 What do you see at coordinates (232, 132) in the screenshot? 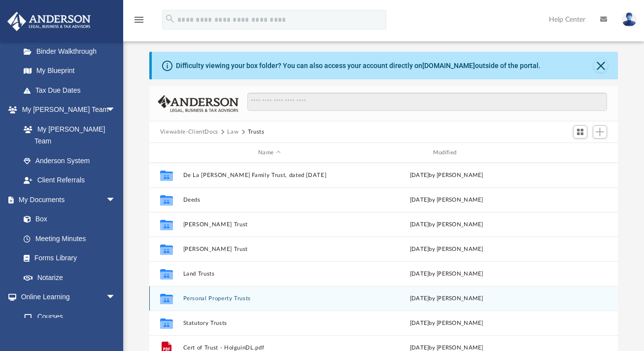
I see `button: Law` at bounding box center [232, 132].